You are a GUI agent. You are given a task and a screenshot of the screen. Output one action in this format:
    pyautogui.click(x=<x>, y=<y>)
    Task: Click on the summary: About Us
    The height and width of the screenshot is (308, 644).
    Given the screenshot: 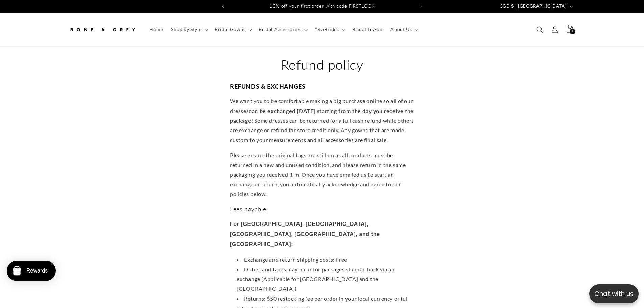 What is the action you would take?
    pyautogui.click(x=404, y=30)
    